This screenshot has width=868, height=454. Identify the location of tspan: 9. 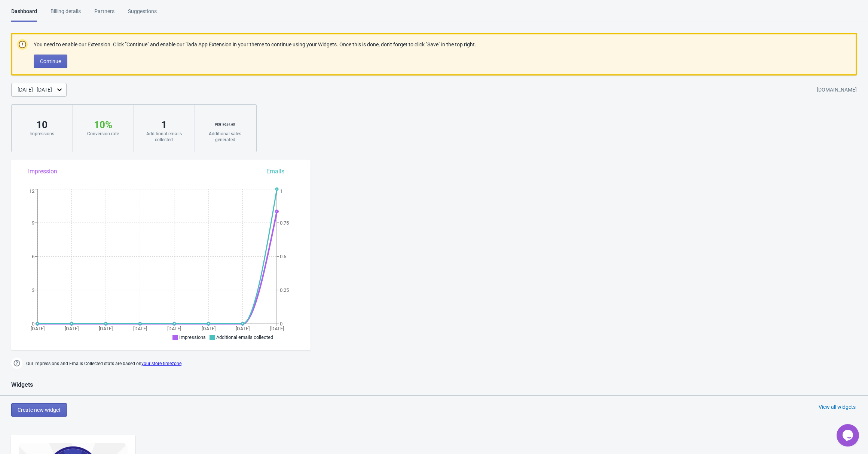
(33, 223).